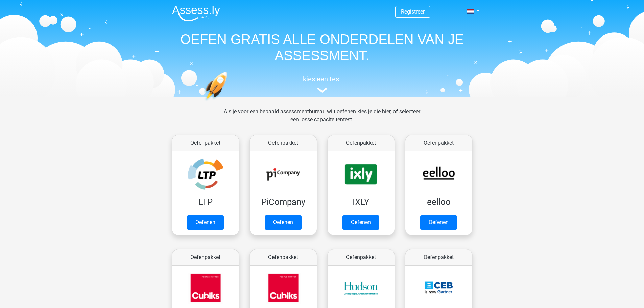 Image resolution: width=644 pixels, height=308 pixels. Describe the element at coordinates (229, 102) in the screenshot. I see `img: oefenen` at that location.